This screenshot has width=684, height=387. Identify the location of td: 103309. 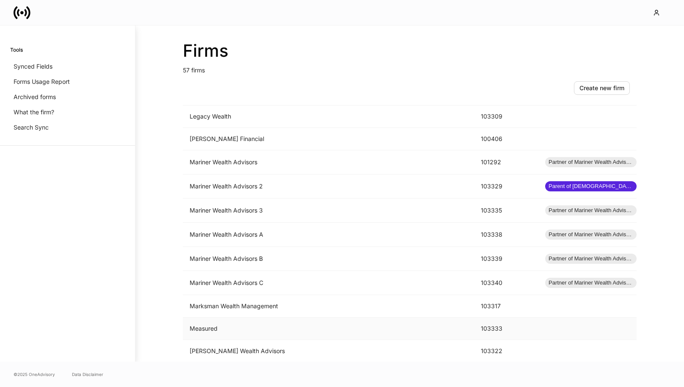
(506, 116).